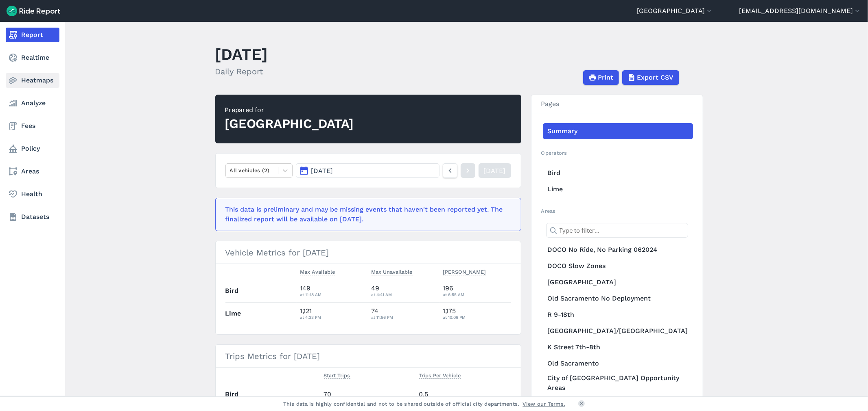 This screenshot has height=411, width=868. What do you see at coordinates (32, 35) in the screenshot?
I see `a: Report` at bounding box center [32, 35].